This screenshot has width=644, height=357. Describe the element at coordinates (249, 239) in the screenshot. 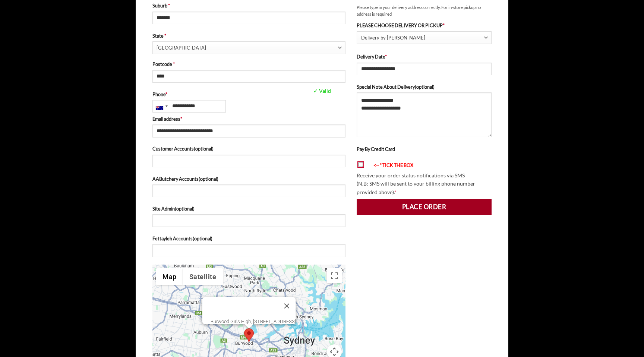

I see `label: Fettayleh Accounts` at that location.